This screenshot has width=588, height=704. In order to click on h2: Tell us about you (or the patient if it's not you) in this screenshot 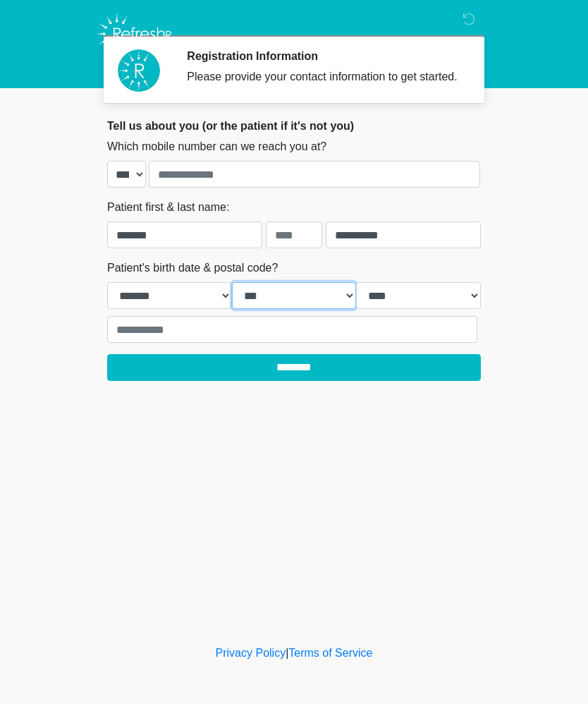, I will do `click(294, 125)`.